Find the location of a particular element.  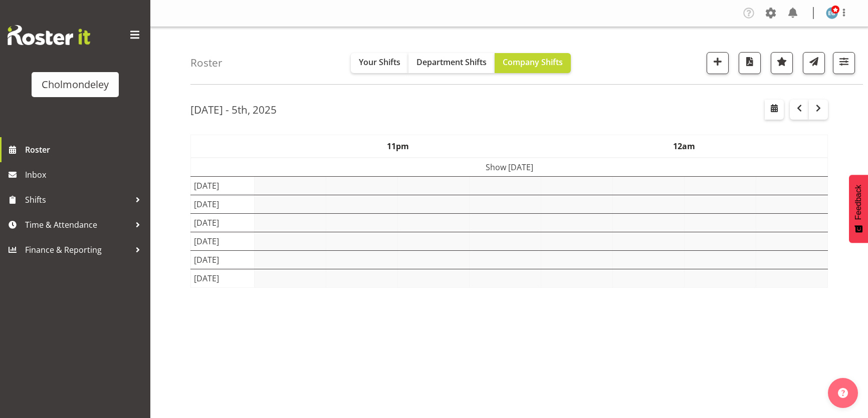

img: help-xxl-2.png is located at coordinates (843, 393).